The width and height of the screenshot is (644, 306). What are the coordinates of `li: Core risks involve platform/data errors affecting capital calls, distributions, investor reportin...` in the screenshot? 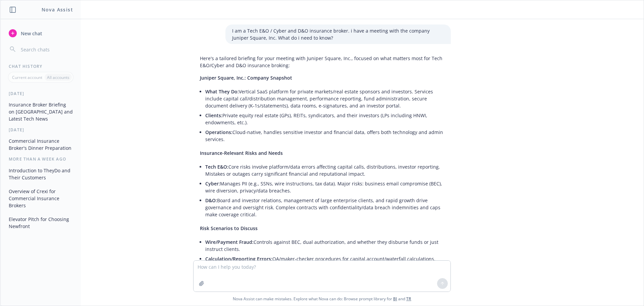 It's located at (325, 170).